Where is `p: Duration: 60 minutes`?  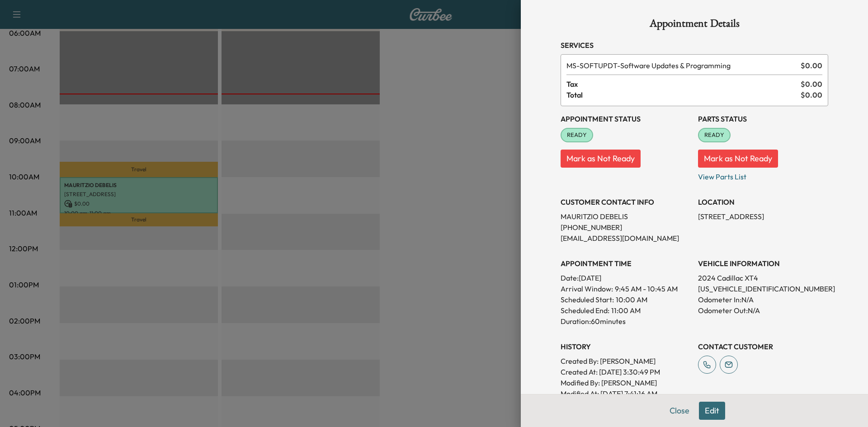
p: Duration: 60 minutes is located at coordinates (626, 322).